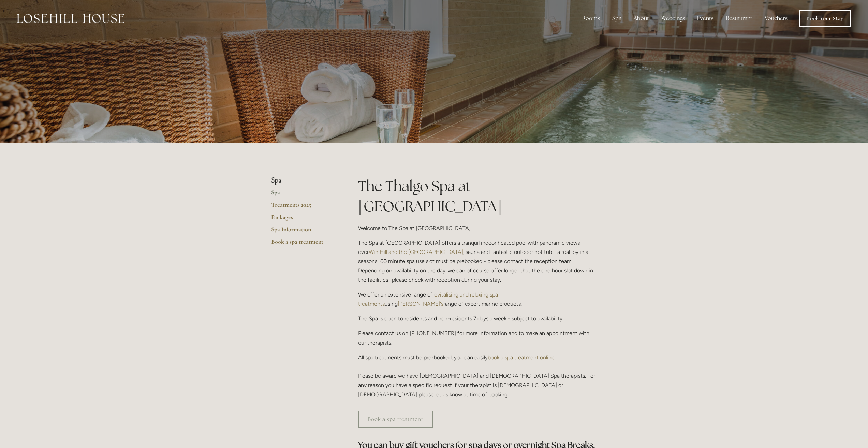 This screenshot has width=868, height=448. What do you see at coordinates (617, 19) in the screenshot?
I see `div: Spa` at bounding box center [617, 19].